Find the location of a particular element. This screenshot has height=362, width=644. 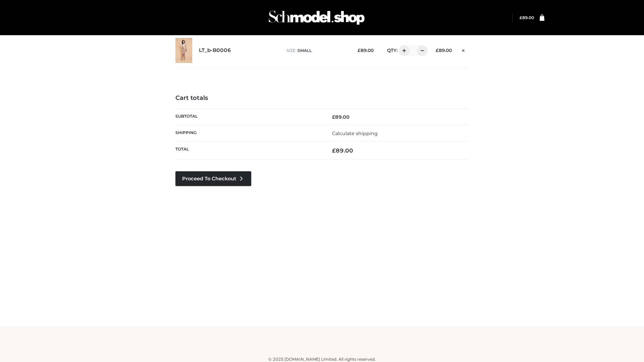

a: Calculate shipping is located at coordinates (355, 133).